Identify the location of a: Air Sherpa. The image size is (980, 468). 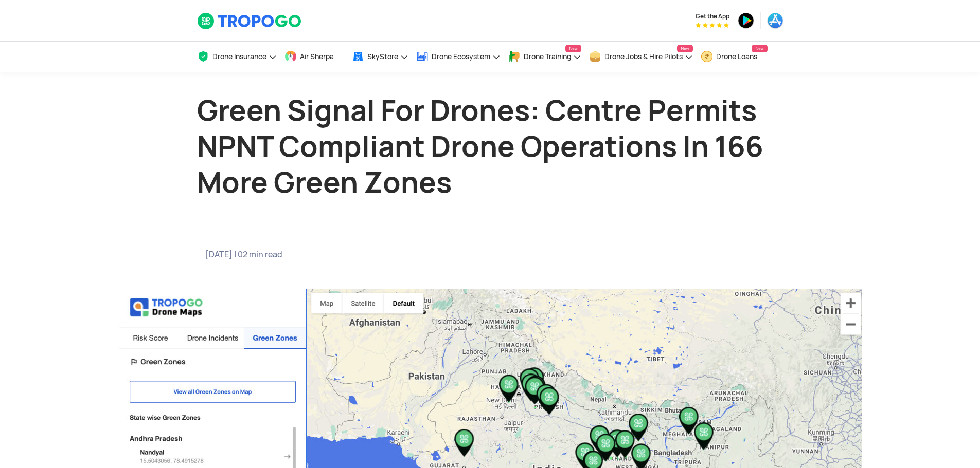
(314, 57).